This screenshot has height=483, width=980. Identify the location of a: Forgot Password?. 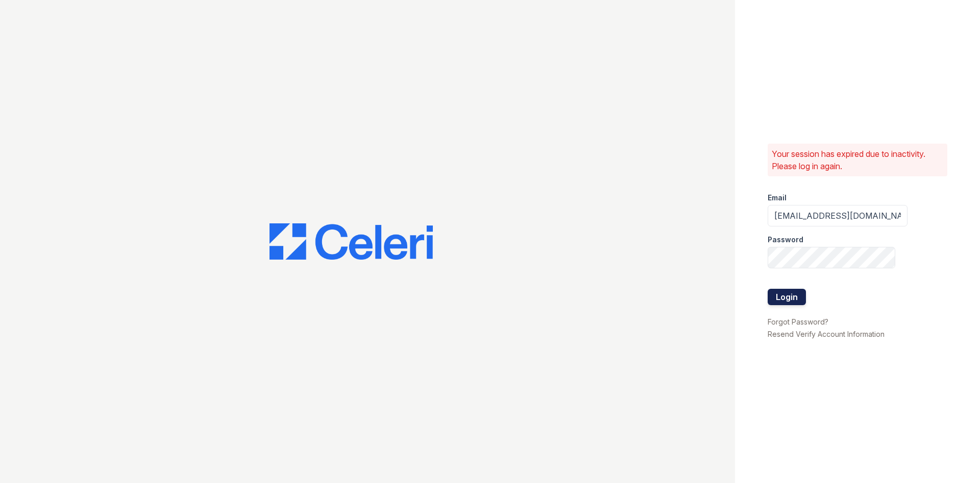
(798, 322).